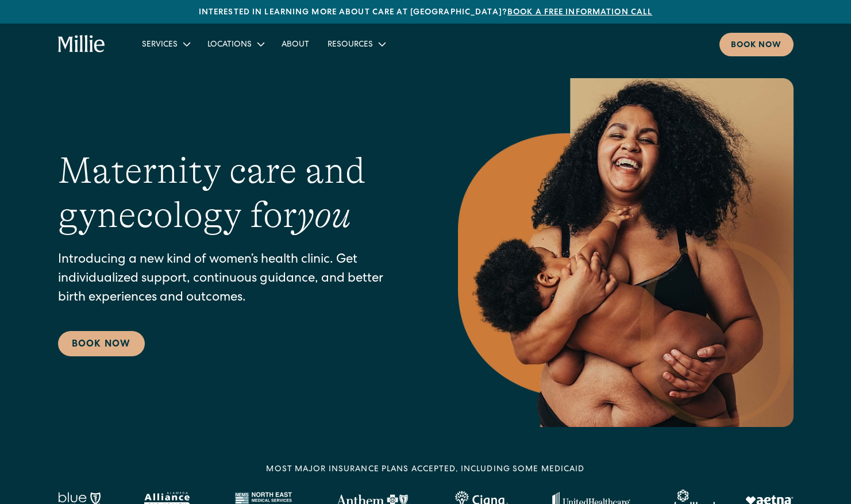 The width and height of the screenshot is (851, 504). What do you see at coordinates (82, 44) in the screenshot?
I see `a: home` at bounding box center [82, 44].